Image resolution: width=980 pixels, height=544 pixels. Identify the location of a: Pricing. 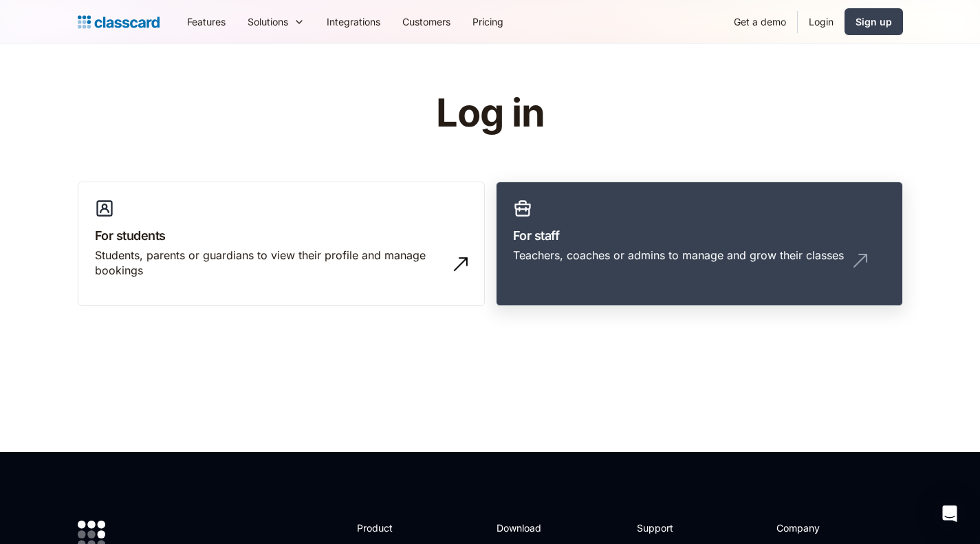
(488, 21).